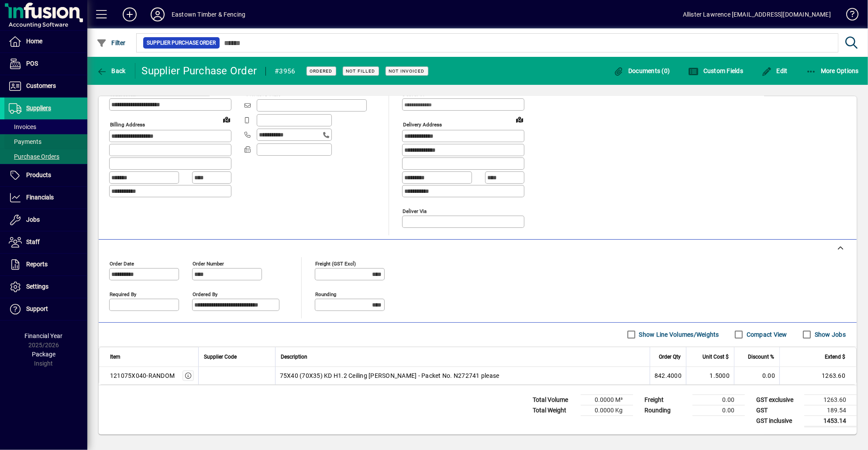  I want to click on span: Unit Cost $, so click(716, 357).